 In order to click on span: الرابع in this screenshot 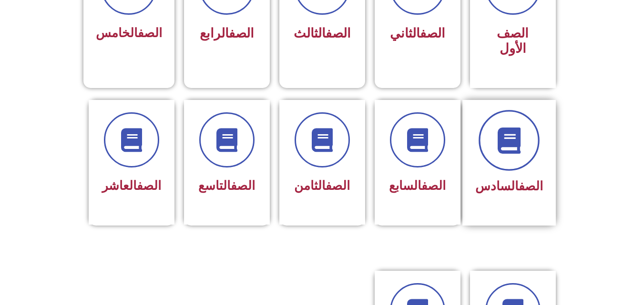, I will do `click(227, 33)`.